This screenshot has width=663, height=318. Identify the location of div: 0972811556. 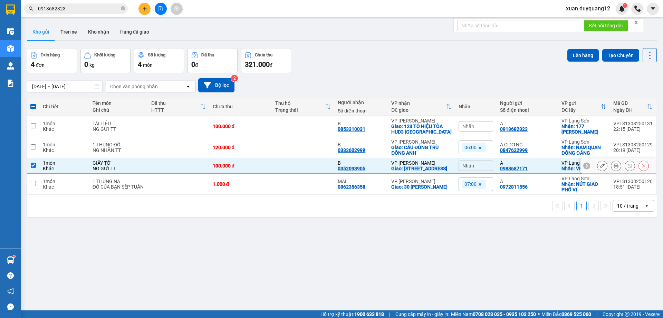
(514, 187).